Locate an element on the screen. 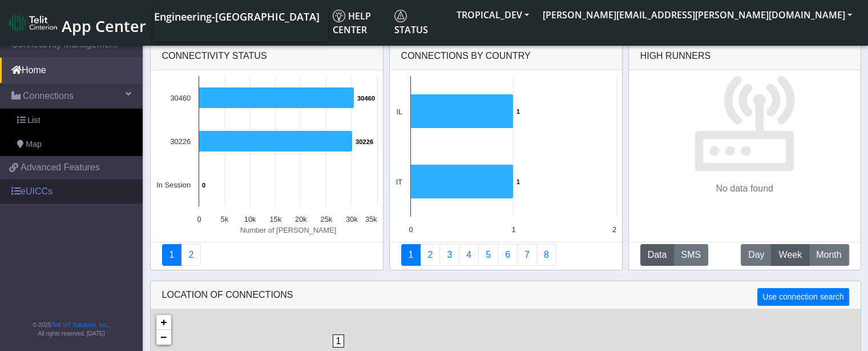 The image size is (868, 351). a: Help center is located at coordinates (359, 23).